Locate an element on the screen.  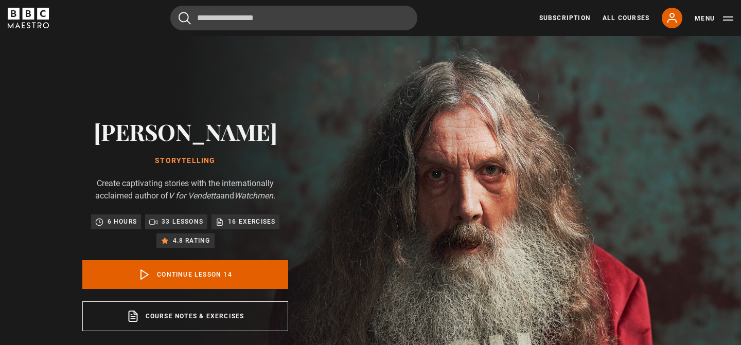
a: BBC Maestro is located at coordinates (28, 18).